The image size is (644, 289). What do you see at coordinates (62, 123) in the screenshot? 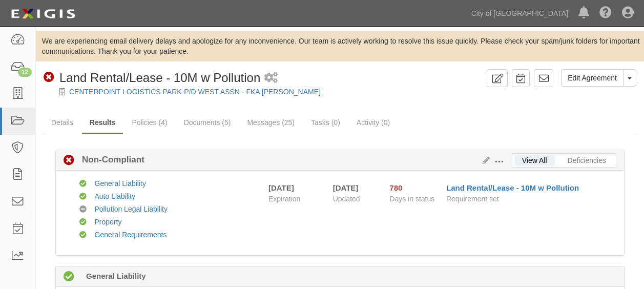
I see `a: Details` at bounding box center [62, 123].